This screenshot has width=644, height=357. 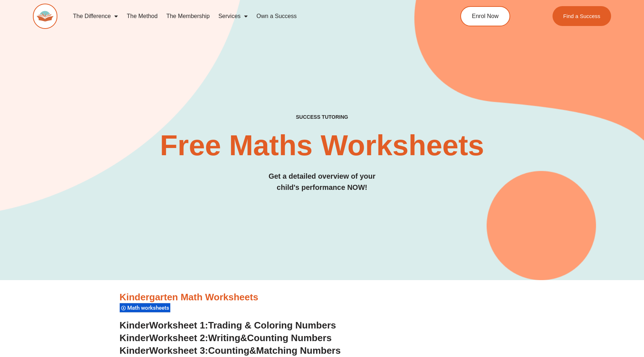 What do you see at coordinates (178, 338) in the screenshot?
I see `span: Worksheet 2:` at bounding box center [178, 338].